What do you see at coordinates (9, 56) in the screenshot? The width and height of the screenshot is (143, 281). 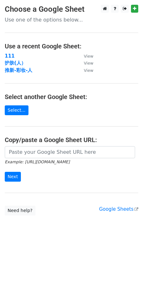 I see `a: 111` at bounding box center [9, 56].